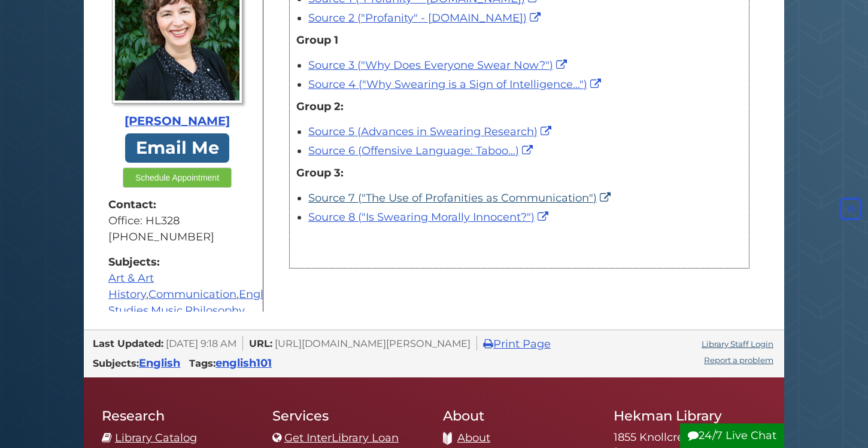 The height and width of the screenshot is (448, 868). What do you see at coordinates (519, 416) in the screenshot?
I see `h2: About` at bounding box center [519, 416].